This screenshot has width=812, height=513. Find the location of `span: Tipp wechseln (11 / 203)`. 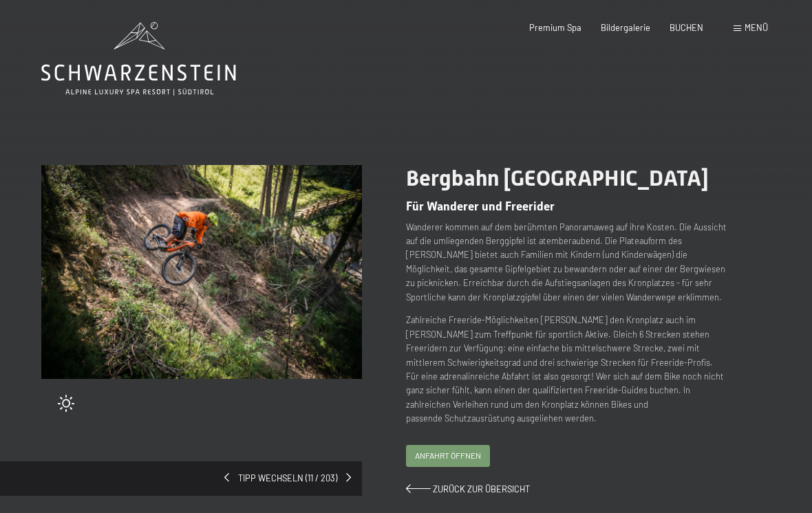

span: Tipp wechseln (11 / 203) is located at coordinates (288, 479).